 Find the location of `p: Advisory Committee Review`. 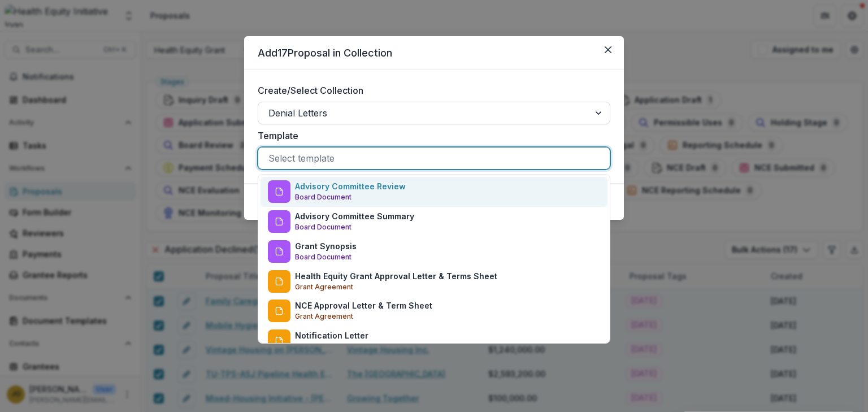

p: Advisory Committee Review is located at coordinates (350, 186).